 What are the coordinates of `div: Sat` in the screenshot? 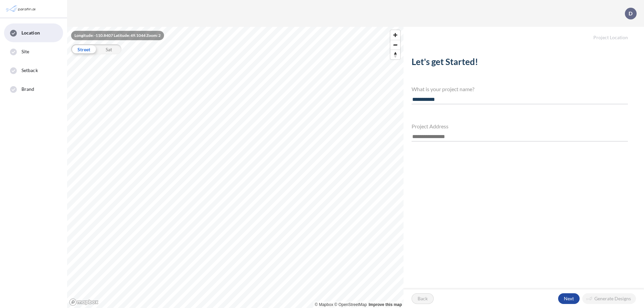 It's located at (109, 49).